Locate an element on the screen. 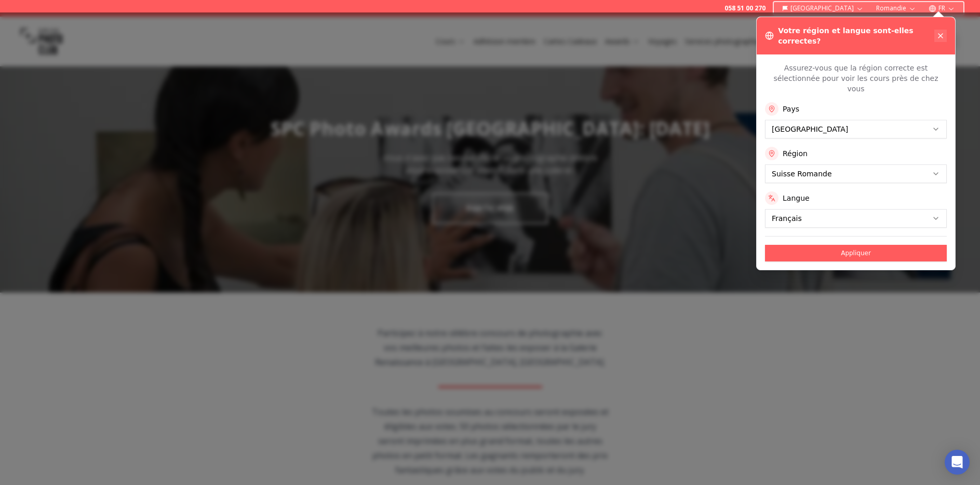  div: Open Intercom Messenger is located at coordinates (957, 462).